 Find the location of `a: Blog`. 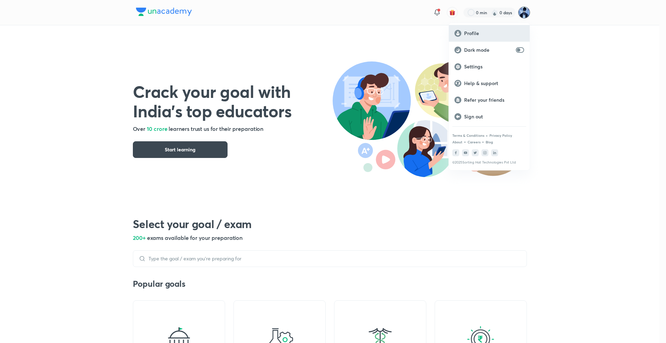

a: Blog is located at coordinates (489, 142).